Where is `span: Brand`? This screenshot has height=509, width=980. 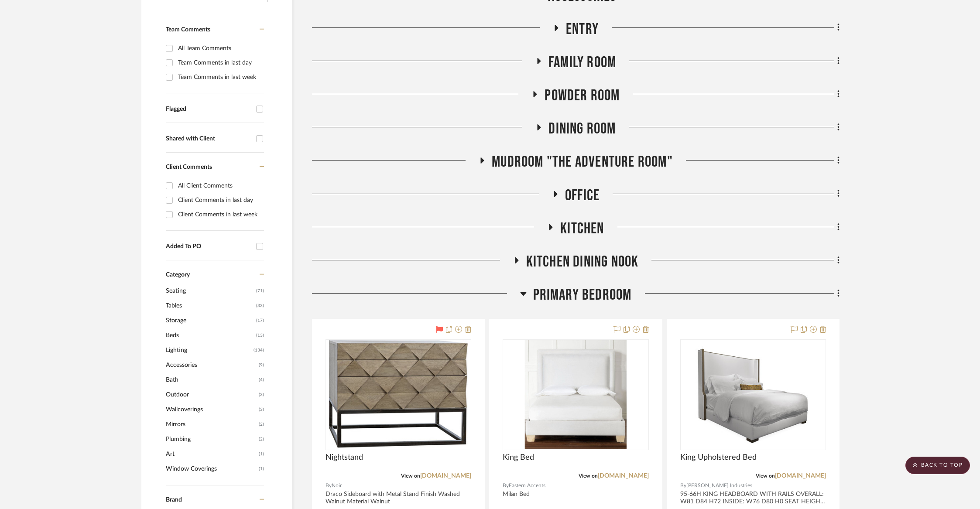
span: Brand is located at coordinates (174, 500).